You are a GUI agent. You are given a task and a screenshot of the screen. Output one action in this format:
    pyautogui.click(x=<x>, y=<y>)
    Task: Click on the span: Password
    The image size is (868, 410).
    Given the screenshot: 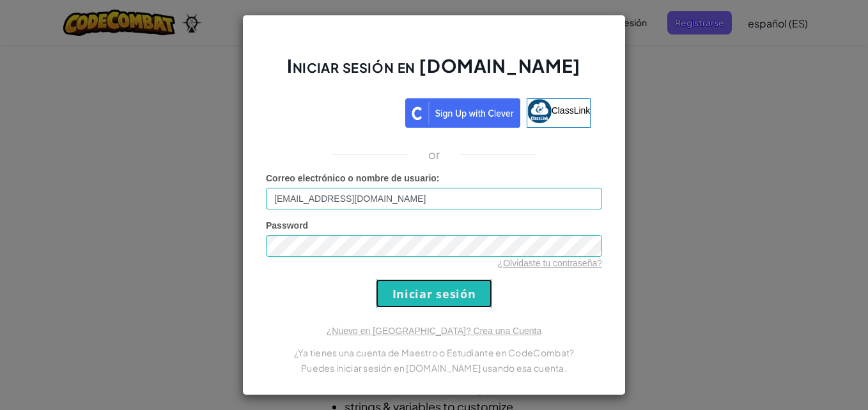 What is the action you would take?
    pyautogui.click(x=287, y=225)
    